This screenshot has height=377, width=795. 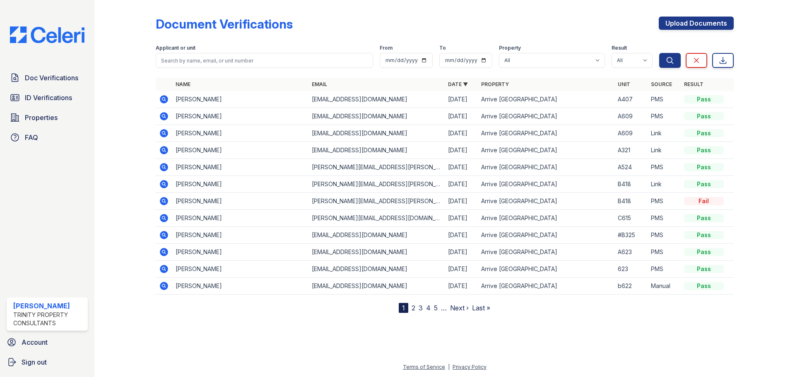 What do you see at coordinates (413, 308) in the screenshot?
I see `a: 2` at bounding box center [413, 308].